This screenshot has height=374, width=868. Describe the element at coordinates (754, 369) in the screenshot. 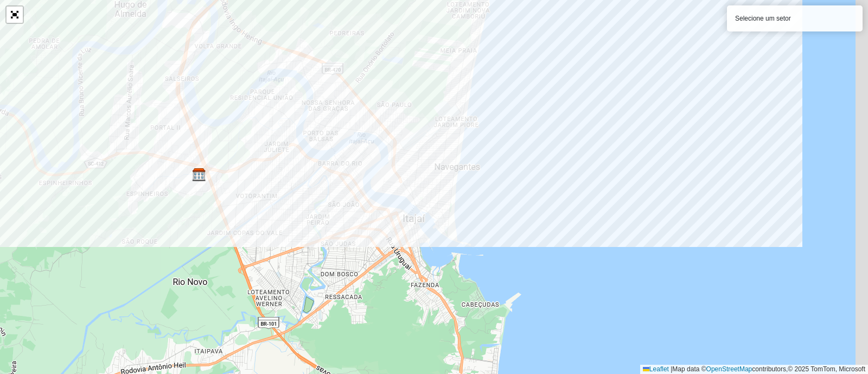

I see `div: Map data © contributors,© 2025 TomTom, Microsoft` at that location.